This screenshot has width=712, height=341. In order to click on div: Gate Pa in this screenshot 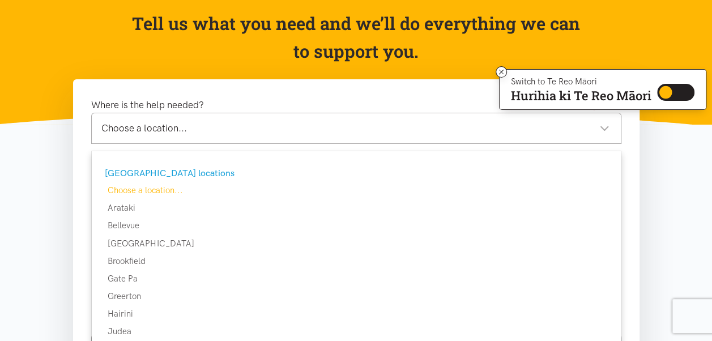, I will do `click(356, 279)`.